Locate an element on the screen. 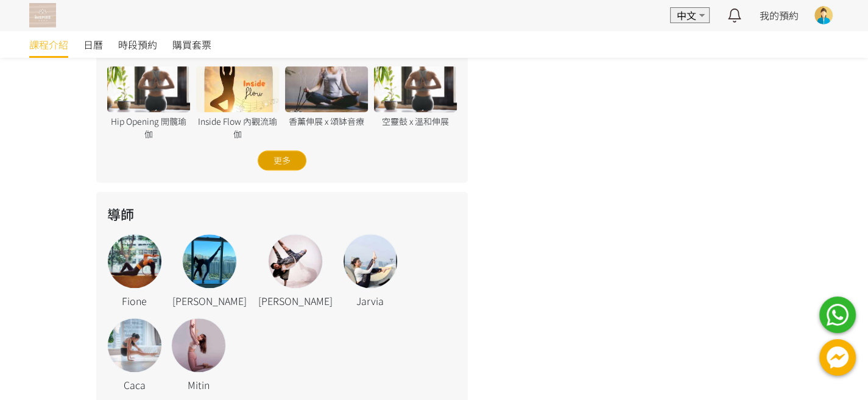 The width and height of the screenshot is (868, 400). div: 香薰伸展 x 頌缽音療 is located at coordinates (326, 121).